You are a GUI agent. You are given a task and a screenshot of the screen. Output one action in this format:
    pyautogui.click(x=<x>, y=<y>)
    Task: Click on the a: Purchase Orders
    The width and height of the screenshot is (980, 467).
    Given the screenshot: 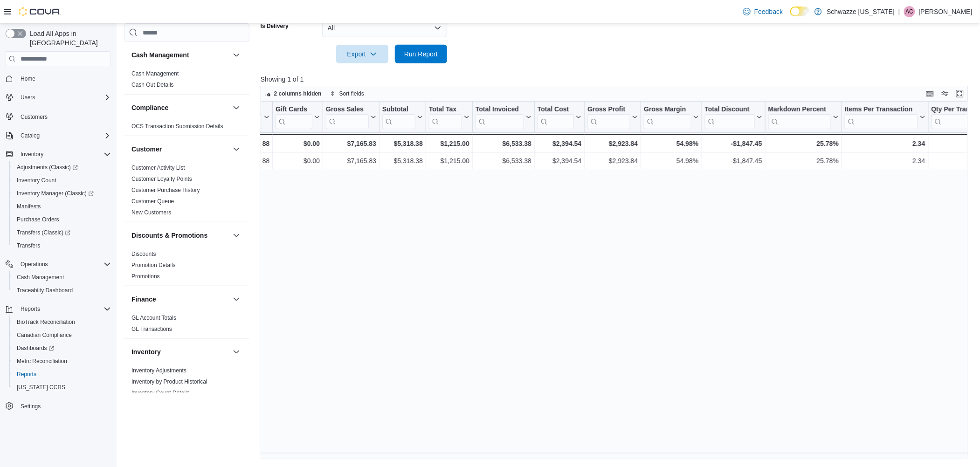 What is the action you would take?
    pyautogui.click(x=38, y=220)
    